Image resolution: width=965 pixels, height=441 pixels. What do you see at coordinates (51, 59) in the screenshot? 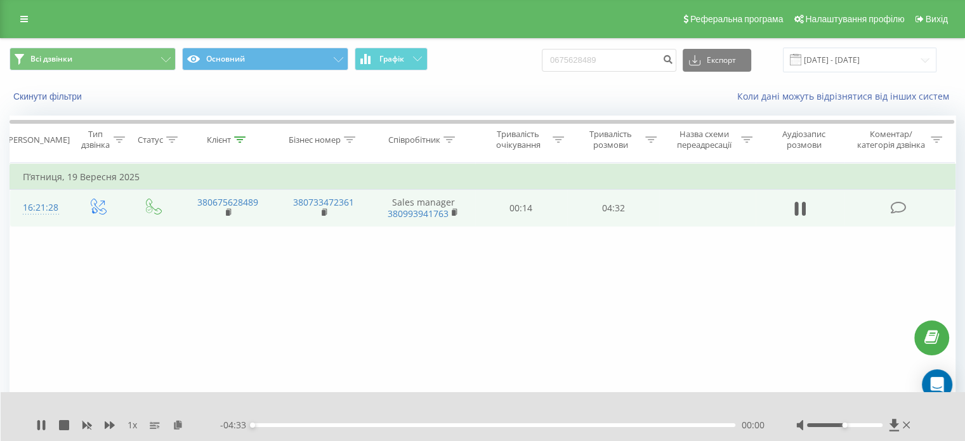
I see `span: Всі дзвінки` at bounding box center [51, 59].